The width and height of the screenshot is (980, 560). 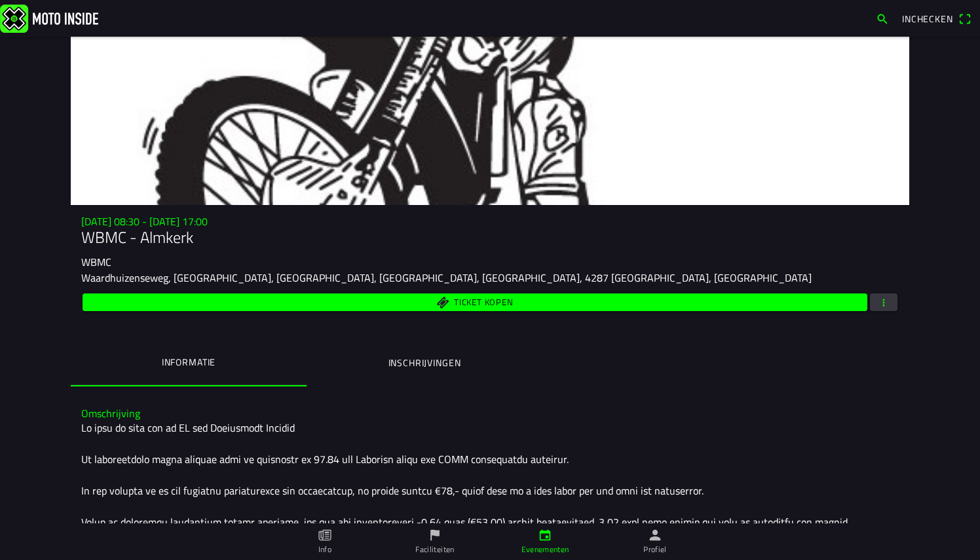 What do you see at coordinates (189, 362) in the screenshot?
I see `ion-label: Informatie` at bounding box center [189, 362].